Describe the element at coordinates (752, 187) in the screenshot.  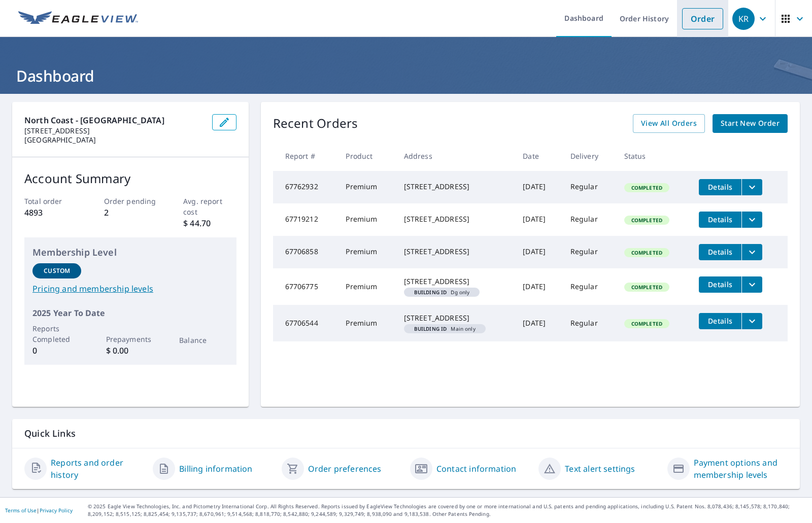
I see `button: filesDropdownBtn-67762932` at that location.